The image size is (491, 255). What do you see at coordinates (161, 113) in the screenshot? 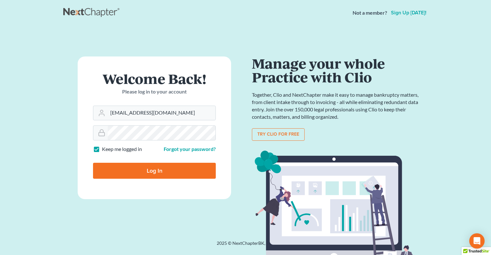
I see `input: Email Address` at bounding box center [161, 113].